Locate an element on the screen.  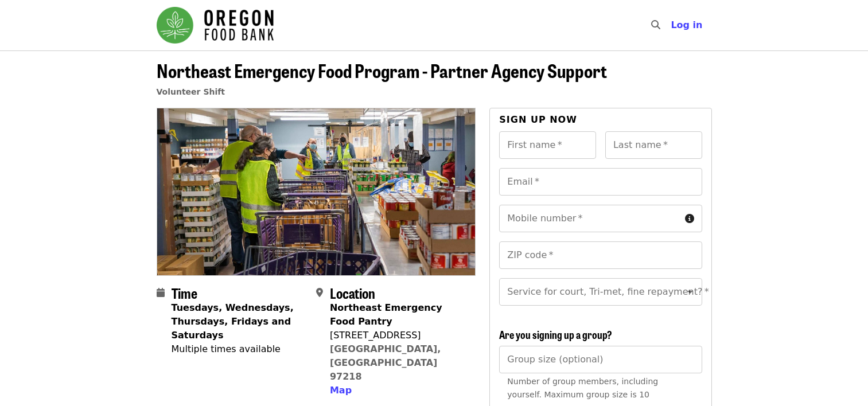
i: map-marker-alt icon is located at coordinates (320, 293).